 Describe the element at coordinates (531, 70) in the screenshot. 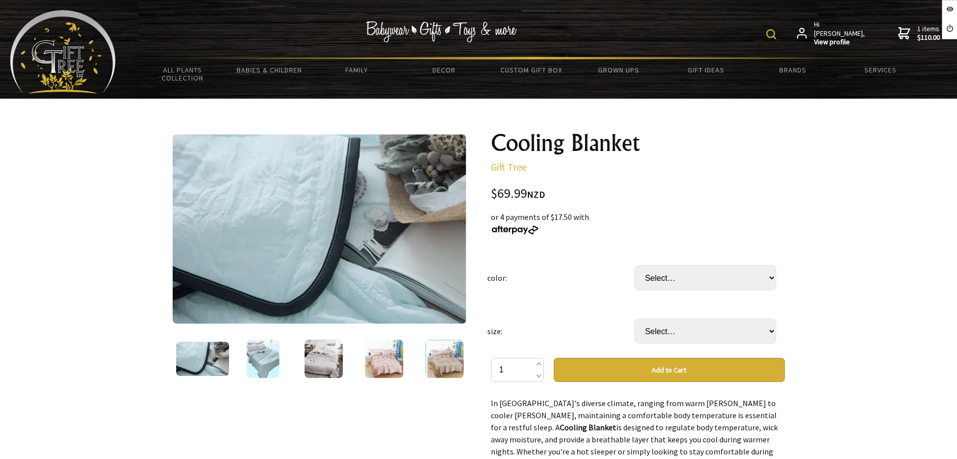

I see `a: Custom Gift Box` at that location.